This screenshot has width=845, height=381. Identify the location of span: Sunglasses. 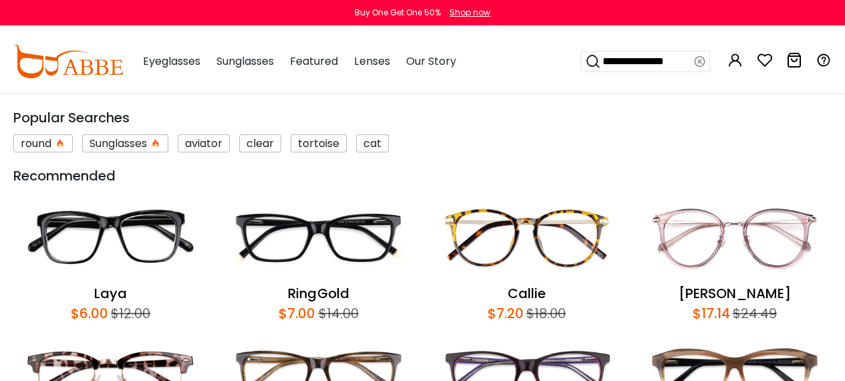
(245, 61).